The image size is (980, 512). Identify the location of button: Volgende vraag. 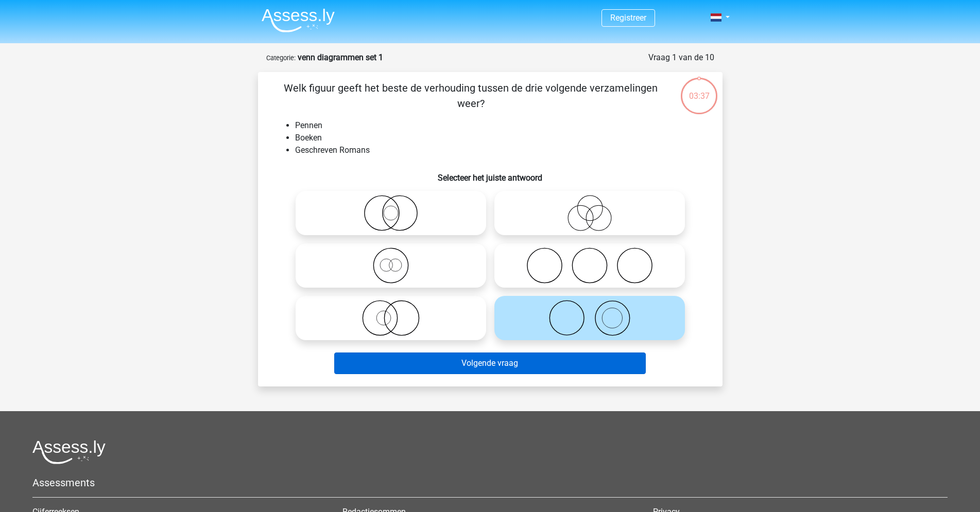
(490, 363).